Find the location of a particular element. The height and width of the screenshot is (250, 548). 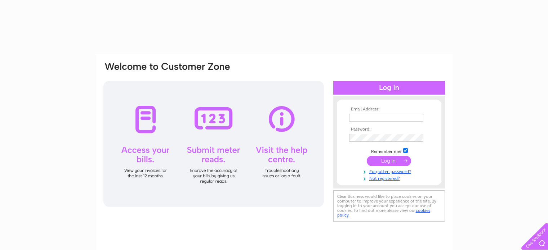

td: Remember me? is located at coordinates (389, 151).